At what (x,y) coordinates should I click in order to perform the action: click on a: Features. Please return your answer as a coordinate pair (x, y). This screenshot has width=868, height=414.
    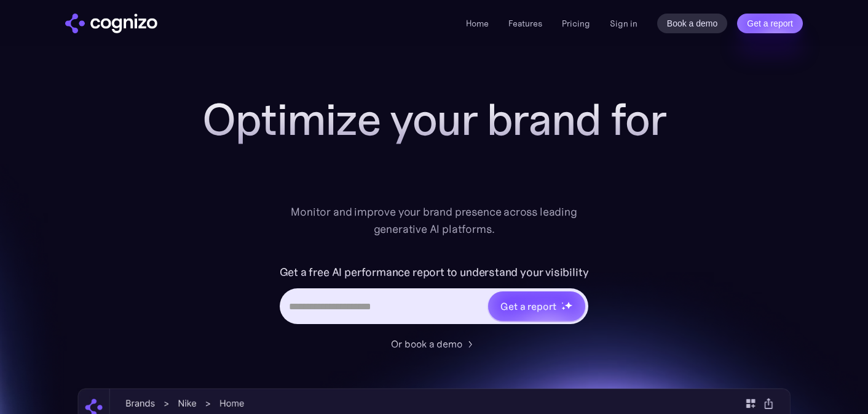
    Looking at the image, I should click on (525, 24).